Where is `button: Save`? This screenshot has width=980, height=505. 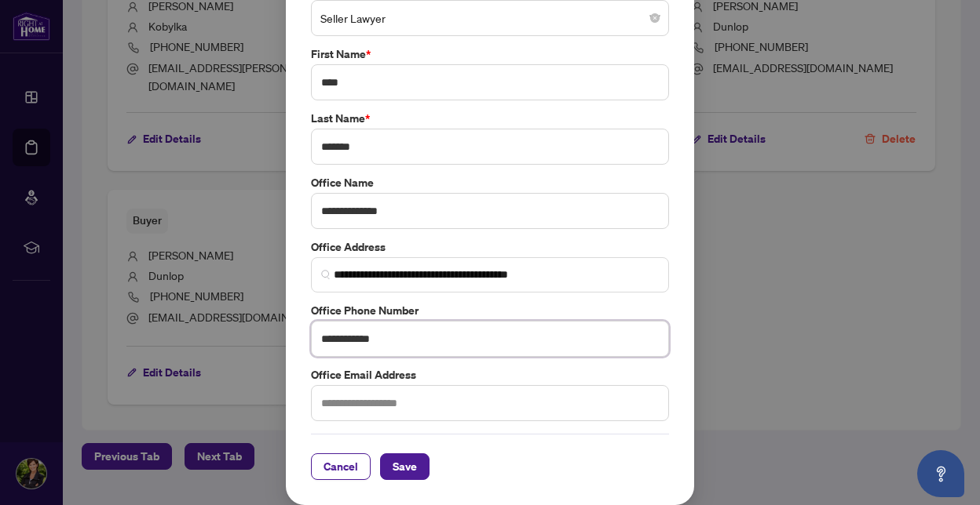
button: Save is located at coordinates (404, 467).